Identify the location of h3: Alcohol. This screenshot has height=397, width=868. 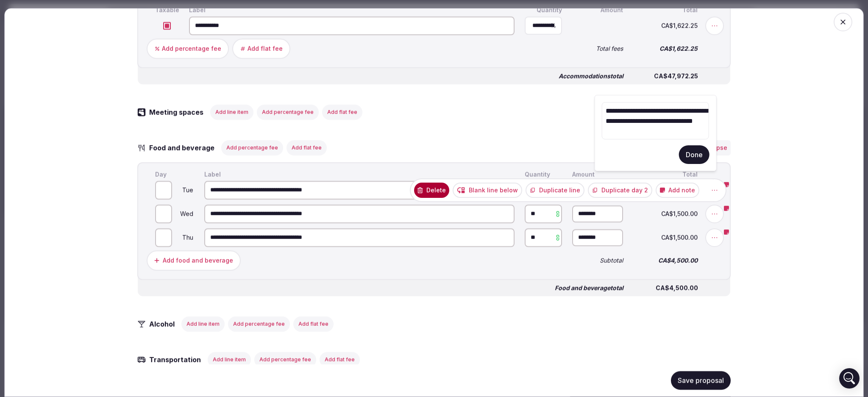
(164, 323).